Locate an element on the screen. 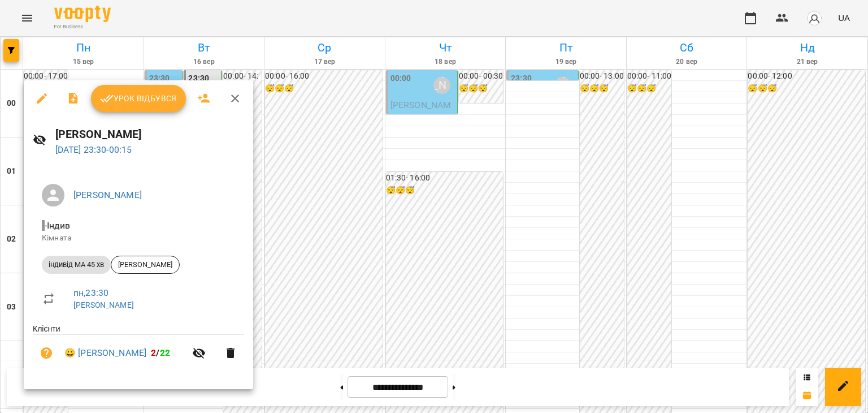 Image resolution: width=868 pixels, height=413 pixels. button: Урок відбувся is located at coordinates (138, 99).